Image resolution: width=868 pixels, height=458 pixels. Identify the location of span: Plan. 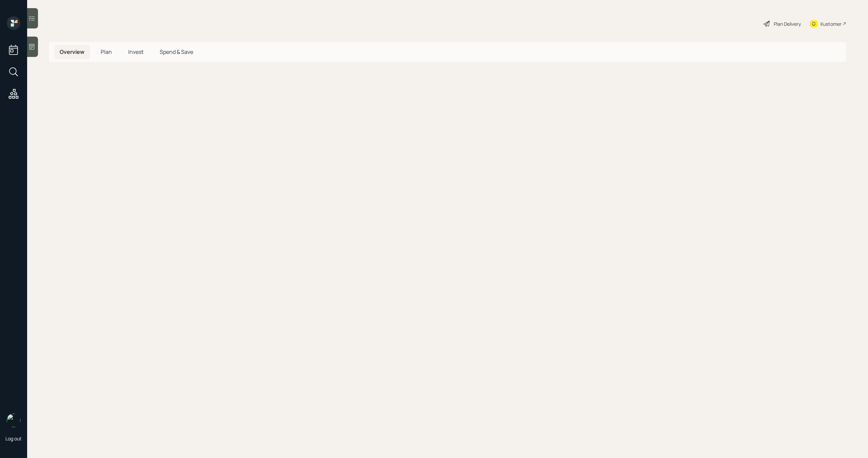
(106, 52).